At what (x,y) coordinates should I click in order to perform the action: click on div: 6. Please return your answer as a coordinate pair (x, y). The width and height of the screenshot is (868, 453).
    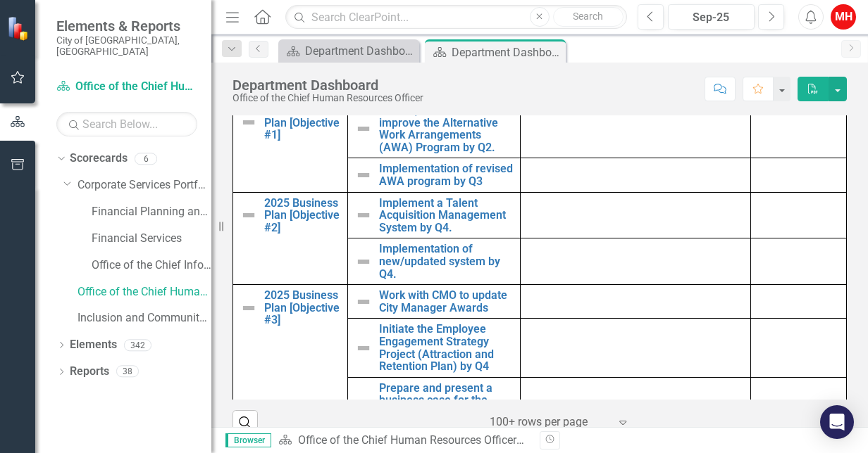
    Looking at the image, I should click on (146, 158).